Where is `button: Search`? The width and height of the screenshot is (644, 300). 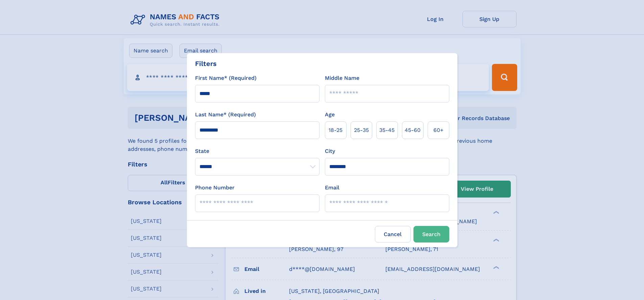 button: Search is located at coordinates (431, 234).